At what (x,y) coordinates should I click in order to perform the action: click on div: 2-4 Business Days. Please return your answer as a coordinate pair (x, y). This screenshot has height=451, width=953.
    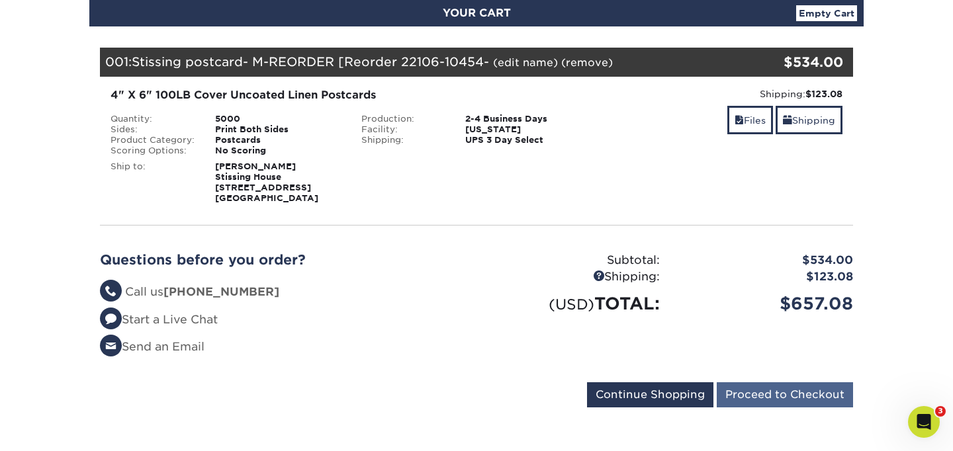
    Looking at the image, I should click on (528, 119).